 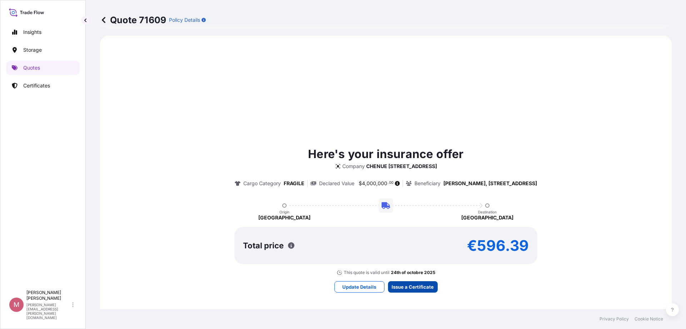 I want to click on span: 4, so click(x=363, y=184).